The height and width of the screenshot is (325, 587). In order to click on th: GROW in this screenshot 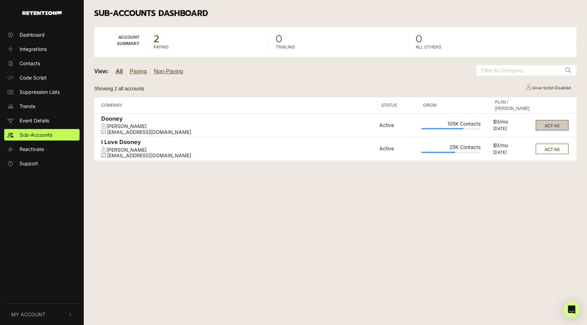, I will do `click(451, 105)`.